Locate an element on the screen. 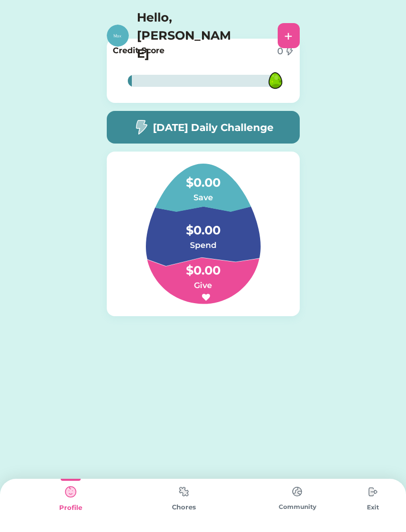  img: MFN-Dragon-Green-Egg.svg is located at coordinates (276, 80).